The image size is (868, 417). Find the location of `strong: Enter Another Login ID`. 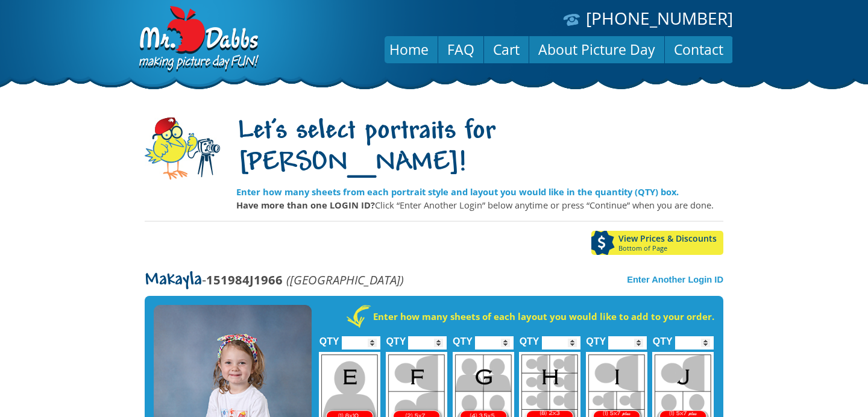

strong: Enter Another Login ID is located at coordinates (675, 279).